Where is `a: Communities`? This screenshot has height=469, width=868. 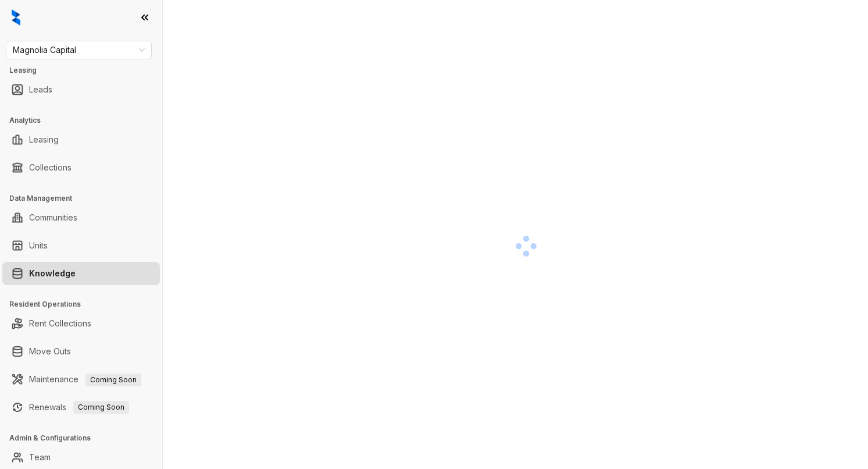 a: Communities is located at coordinates (53, 218).